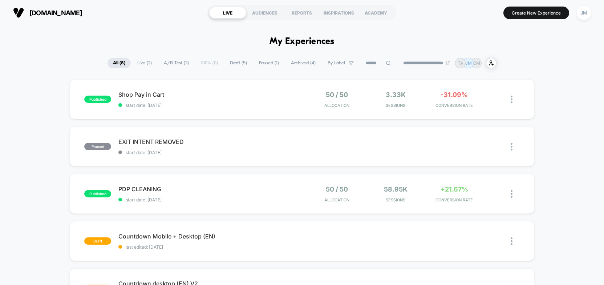  What do you see at coordinates (460, 63) in the screenshot?
I see `p: TA` at bounding box center [460, 63].